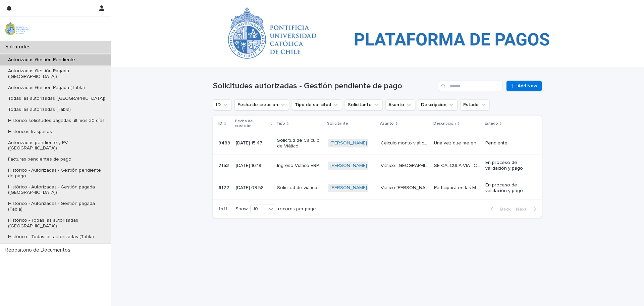 The width and height of the screenshot is (644, 306). I want to click on p: Histórico - Autorizadas - Gestión pendiente de pago, so click(57, 174).